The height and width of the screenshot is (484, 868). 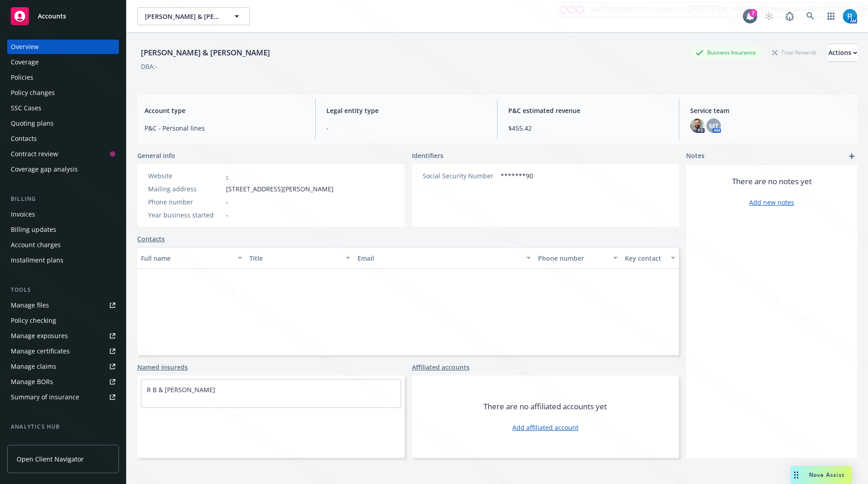 I want to click on button: Full name, so click(x=191, y=258).